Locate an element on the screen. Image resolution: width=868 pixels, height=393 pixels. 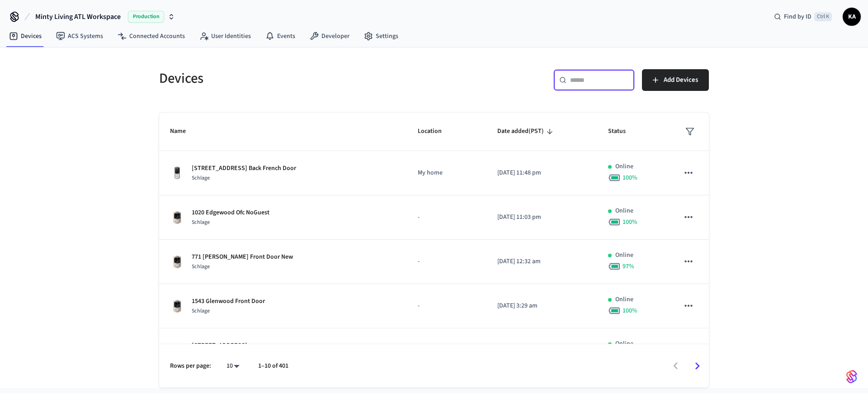
p: 1020 Edgewood Ofc NoGuest is located at coordinates (231, 212).